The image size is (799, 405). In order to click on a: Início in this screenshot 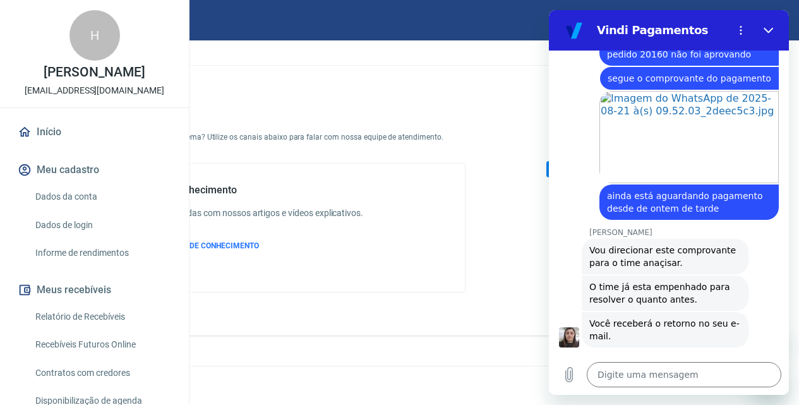, I will do `click(94, 132)`.